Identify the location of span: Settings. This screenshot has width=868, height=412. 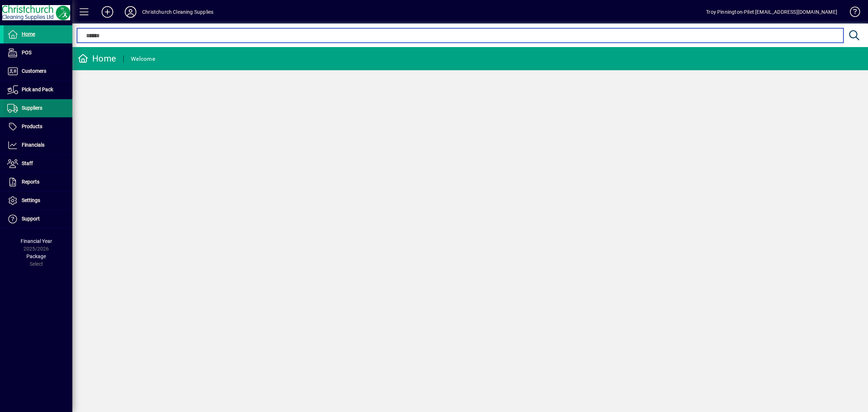
(31, 200).